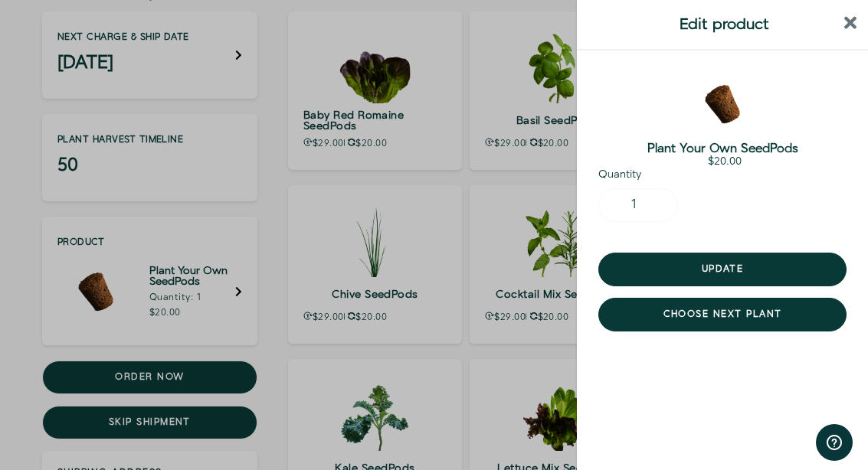 The height and width of the screenshot is (470, 868). What do you see at coordinates (620, 174) in the screenshot?
I see `label: Quantity` at bounding box center [620, 174].